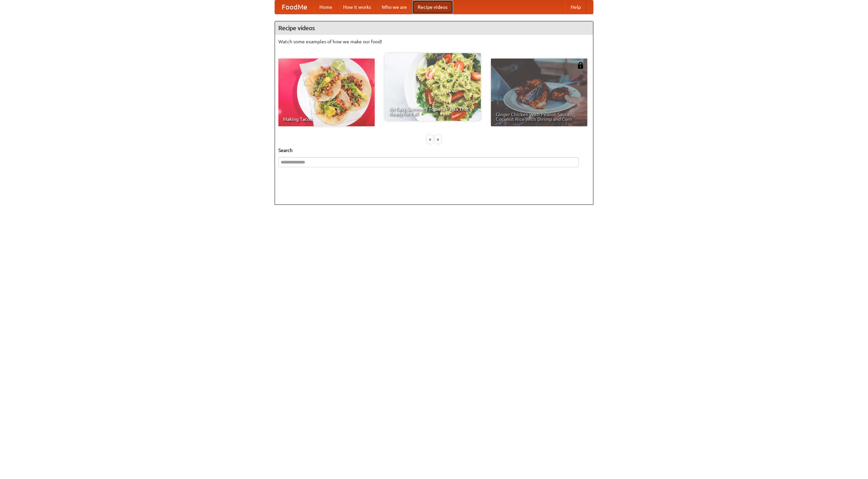 The image size is (868, 479). I want to click on a: How it works, so click(357, 7).